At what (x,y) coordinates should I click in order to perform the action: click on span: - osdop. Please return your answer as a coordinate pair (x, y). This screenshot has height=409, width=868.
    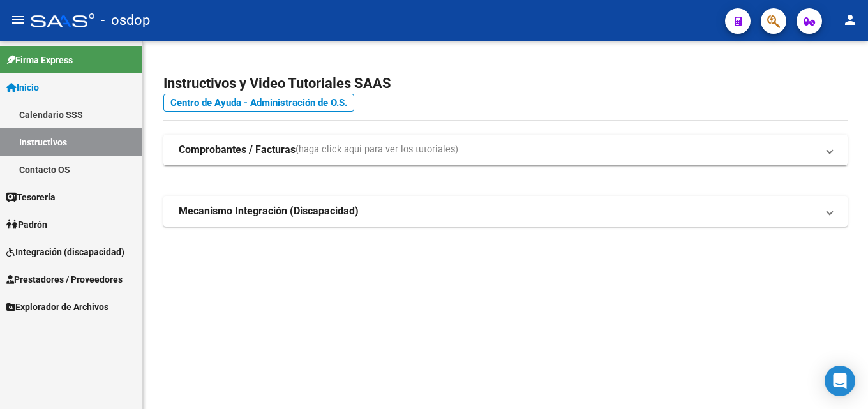
    Looking at the image, I should click on (125, 20).